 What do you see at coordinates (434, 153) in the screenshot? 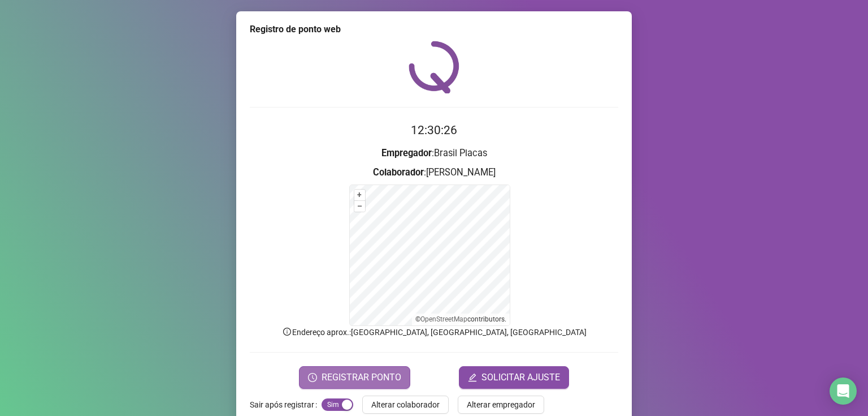
I see `h3: : Brasil Placas` at bounding box center [434, 153].